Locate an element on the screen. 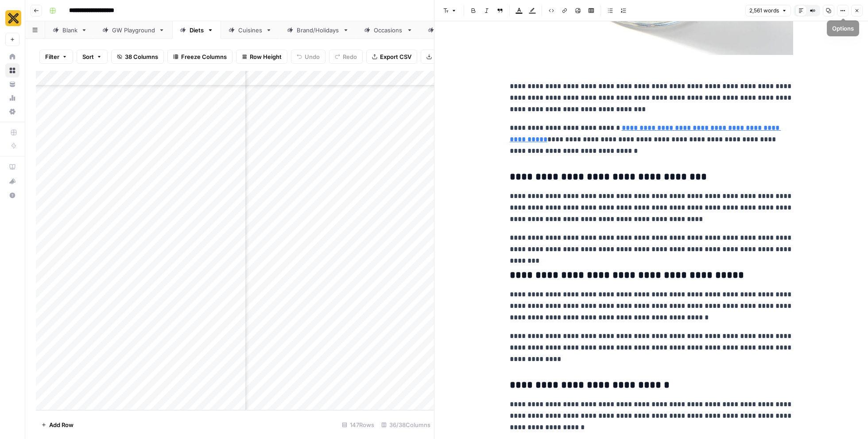 This screenshot has width=868, height=439. button: Add Row is located at coordinates (57, 425).